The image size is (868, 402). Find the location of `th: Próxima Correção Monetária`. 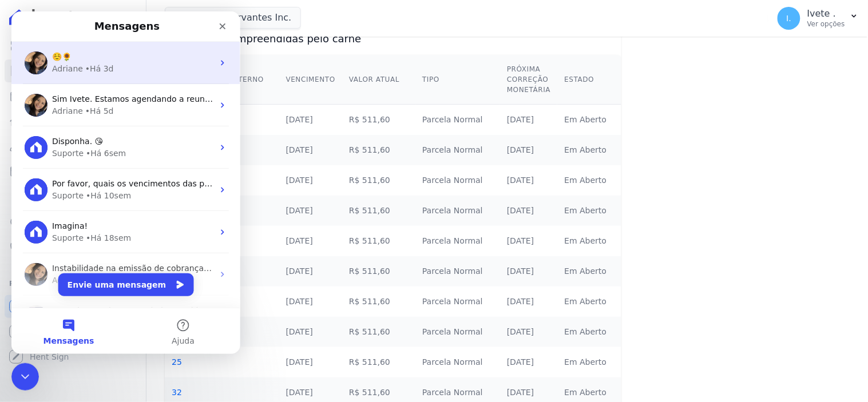

th: Próxima Correção Monetária is located at coordinates (529, 79).